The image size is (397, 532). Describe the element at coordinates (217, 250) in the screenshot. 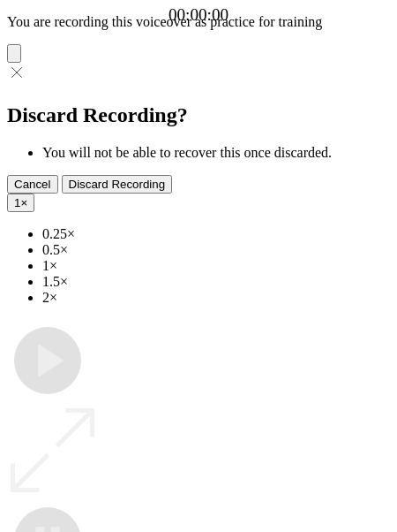

I see `li: 0.5×` at that location.